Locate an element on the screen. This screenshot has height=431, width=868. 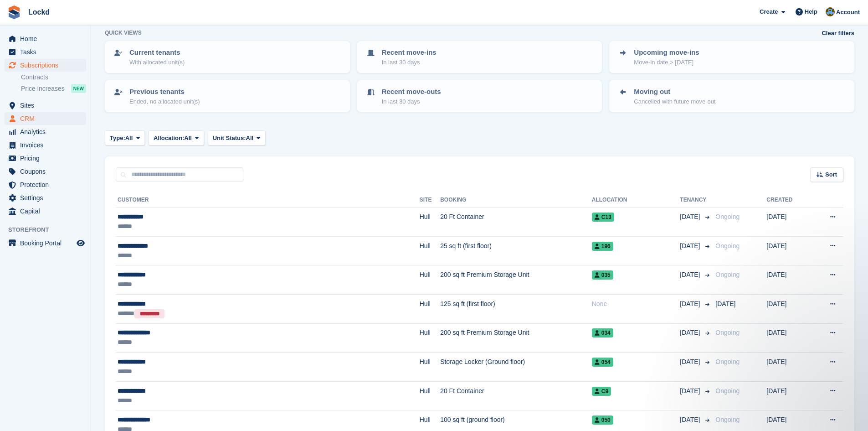
span: Type: is located at coordinates (118, 138).